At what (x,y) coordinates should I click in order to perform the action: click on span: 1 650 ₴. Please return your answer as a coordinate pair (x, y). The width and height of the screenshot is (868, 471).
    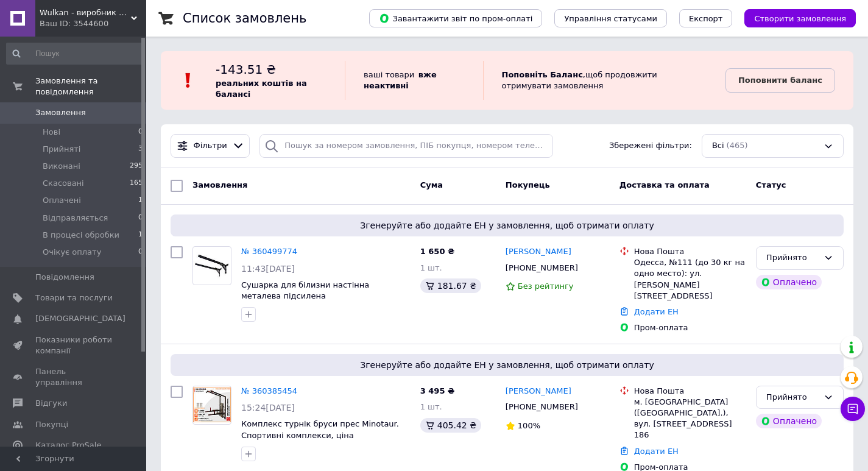
    Looking at the image, I should click on (438, 251).